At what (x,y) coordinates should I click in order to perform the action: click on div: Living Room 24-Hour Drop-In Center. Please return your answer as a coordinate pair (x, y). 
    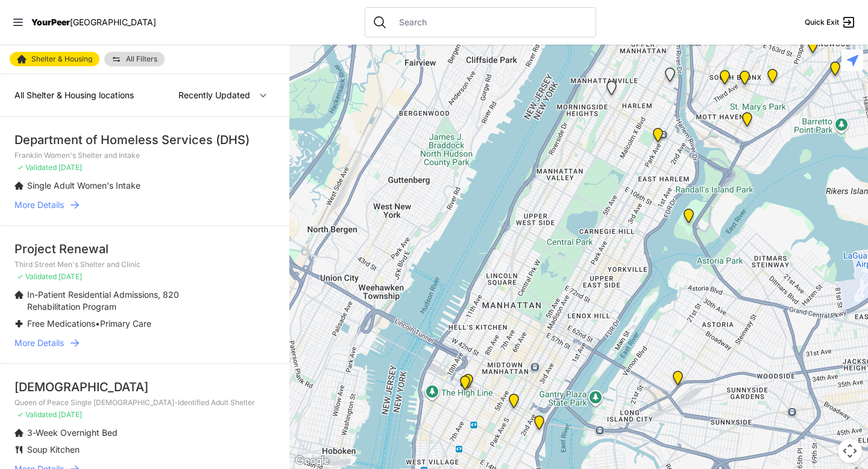
    Looking at the image, I should click on (835, 71).